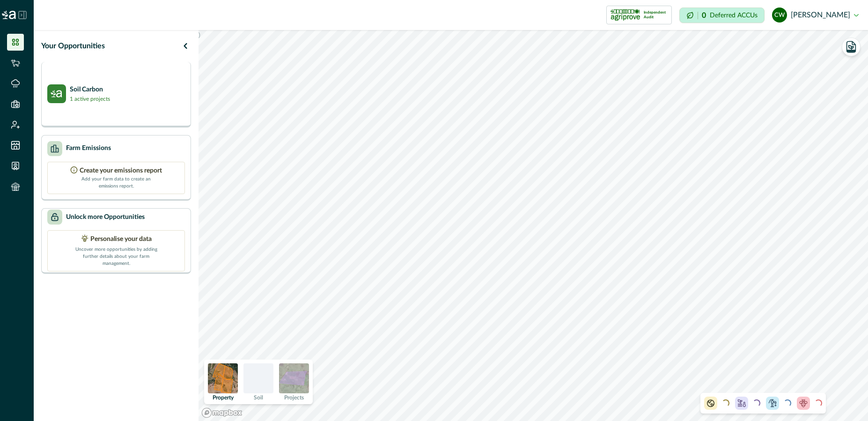 The height and width of the screenshot is (421, 868). What do you see at coordinates (90, 90) in the screenshot?
I see `p: Soil Carbon` at bounding box center [90, 90].